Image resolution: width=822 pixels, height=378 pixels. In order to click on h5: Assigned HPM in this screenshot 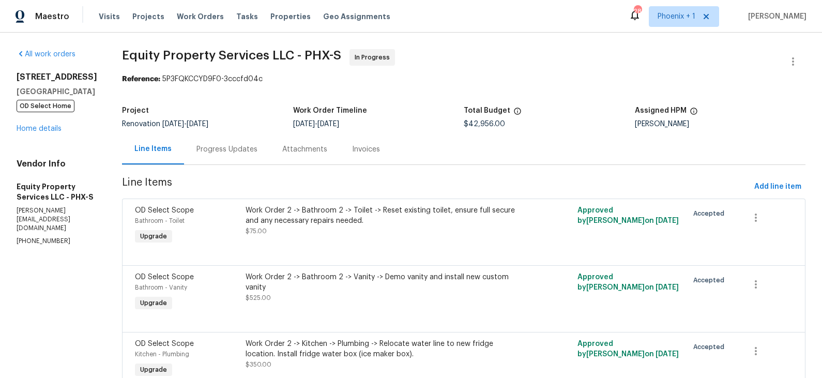, I will do `click(661, 111)`.